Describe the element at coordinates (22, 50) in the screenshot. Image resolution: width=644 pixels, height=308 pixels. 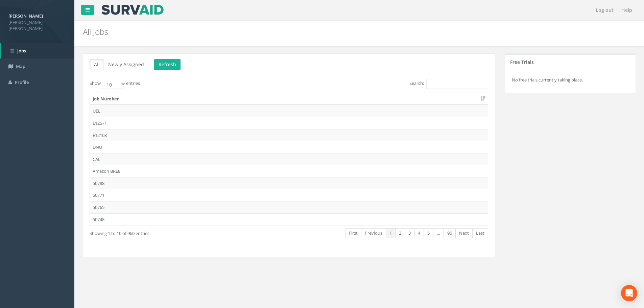
I see `span: Jobs` at that location.